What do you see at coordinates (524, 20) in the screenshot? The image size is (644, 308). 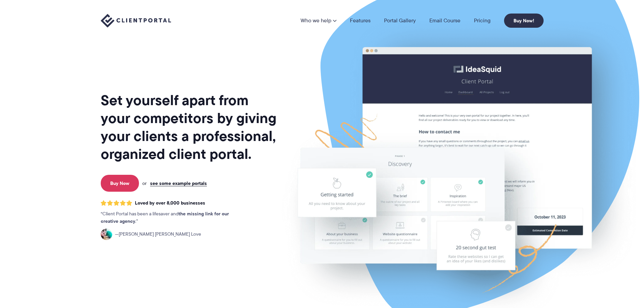 I see `a: Buy Now!` at bounding box center [524, 20].